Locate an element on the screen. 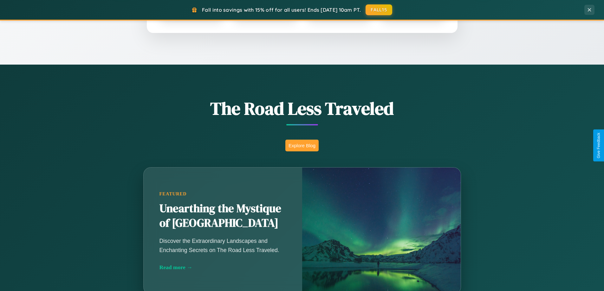 Image resolution: width=604 pixels, height=291 pixels. div: Featured is located at coordinates (223, 194).